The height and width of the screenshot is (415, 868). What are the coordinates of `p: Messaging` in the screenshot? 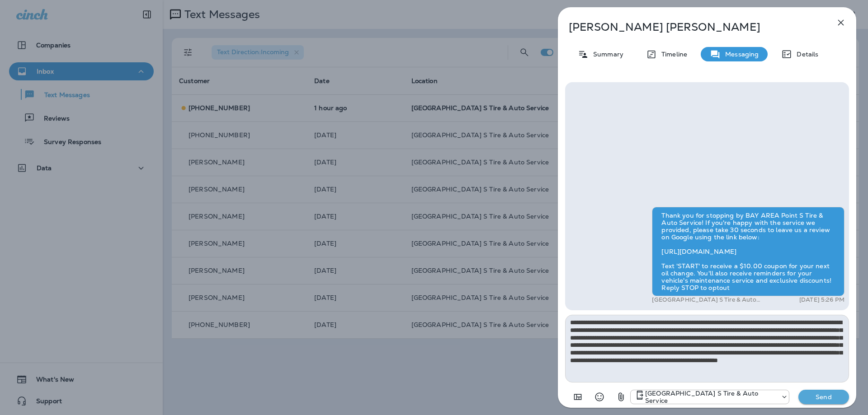 It's located at (740, 54).